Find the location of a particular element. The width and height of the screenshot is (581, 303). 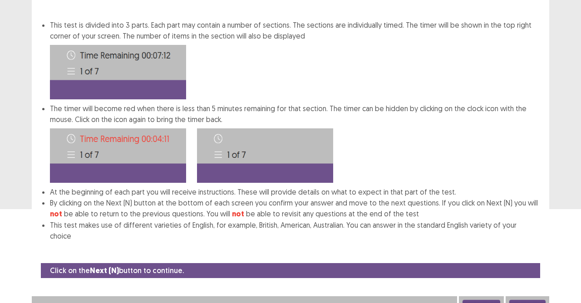

p: Click on the button to continue. is located at coordinates (117, 271).